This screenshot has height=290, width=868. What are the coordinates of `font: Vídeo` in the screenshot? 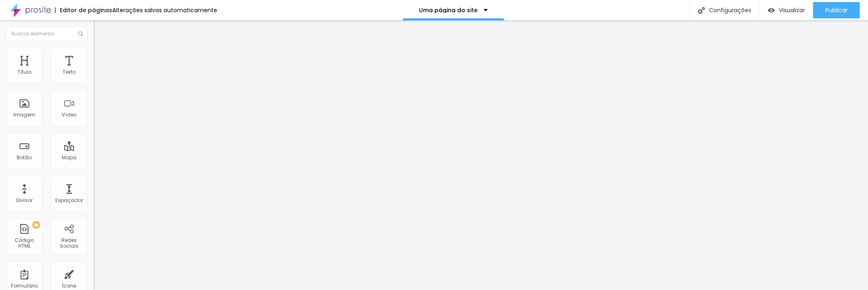 It's located at (69, 115).